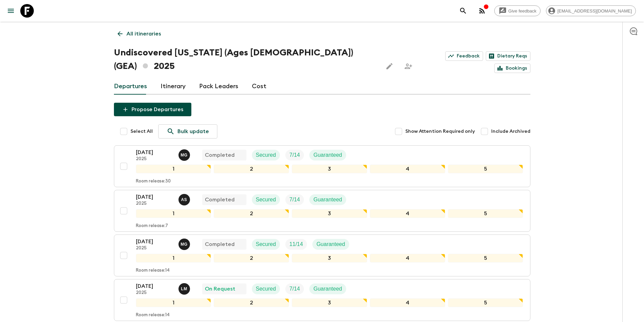 This screenshot has height=322, width=644. Describe the element at coordinates (408, 66) in the screenshot. I see `span: Share this itinerary` at that location.